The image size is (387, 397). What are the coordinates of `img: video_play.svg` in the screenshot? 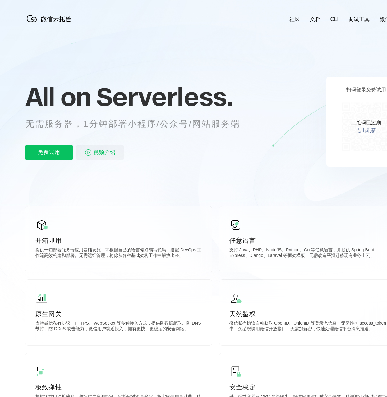 It's located at (88, 153).